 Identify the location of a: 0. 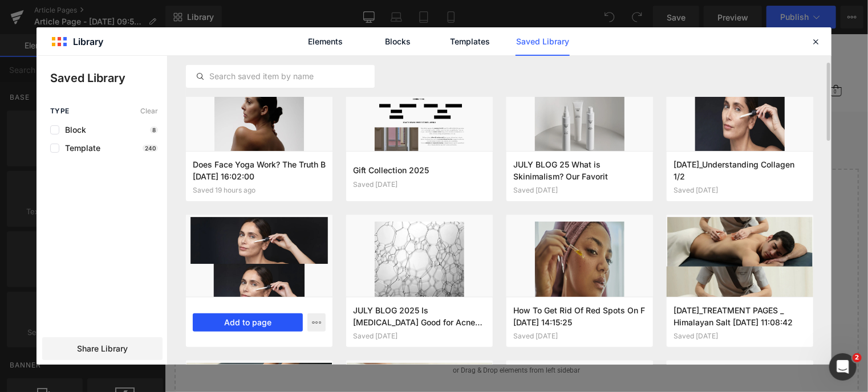
(671, 57).